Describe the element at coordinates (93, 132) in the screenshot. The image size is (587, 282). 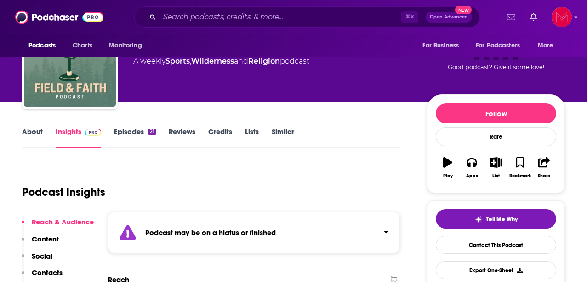
I see `img: Podchaser Pro` at that location.